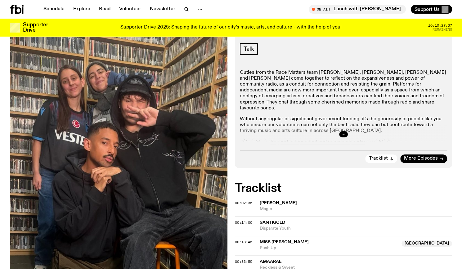  What do you see at coordinates (82, 9) in the screenshot?
I see `a: Explore` at bounding box center [82, 9].